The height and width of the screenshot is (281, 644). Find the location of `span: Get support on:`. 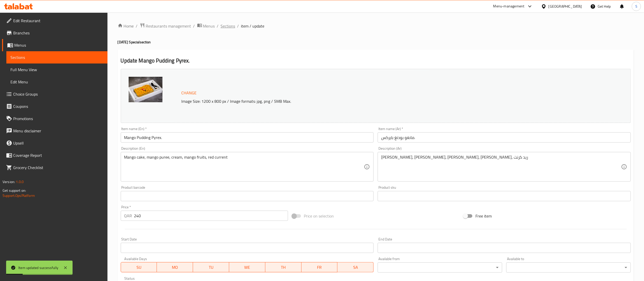

span: Get support on: is located at coordinates (14, 191).